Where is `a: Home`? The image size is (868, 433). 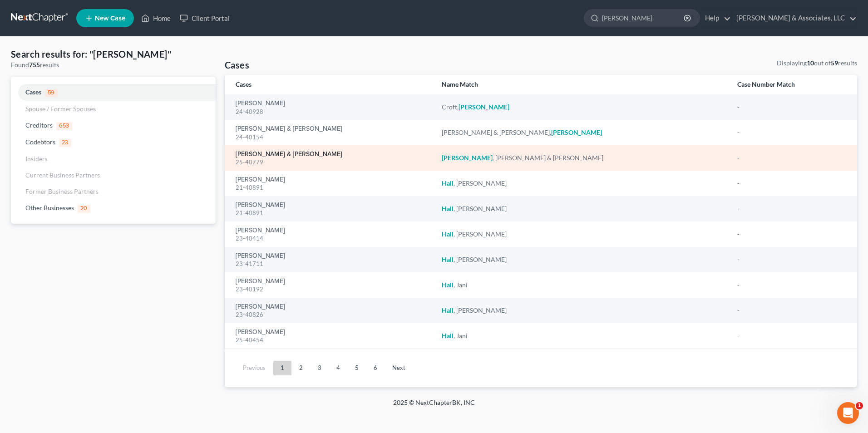
a: Home is located at coordinates (155, 18).